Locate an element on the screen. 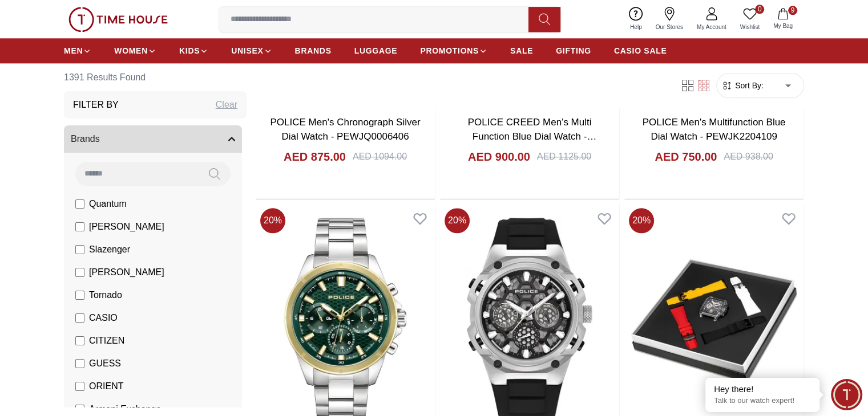 Image resolution: width=868 pixels, height=416 pixels. input: Quantum is located at coordinates (80, 204).